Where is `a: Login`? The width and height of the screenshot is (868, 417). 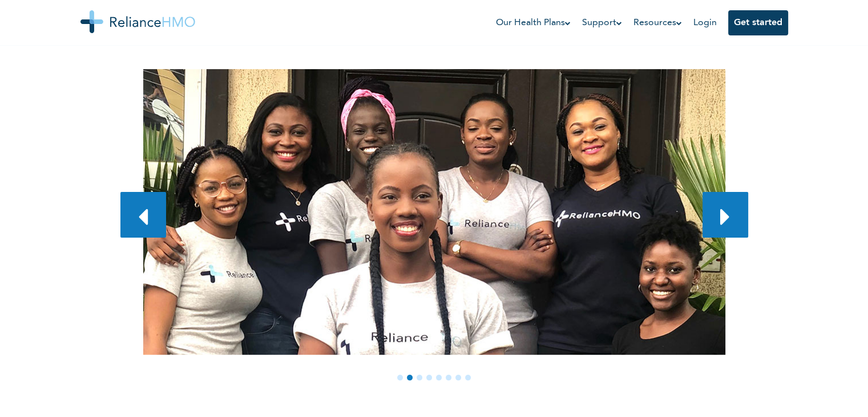
a: Login is located at coordinates (705, 23).